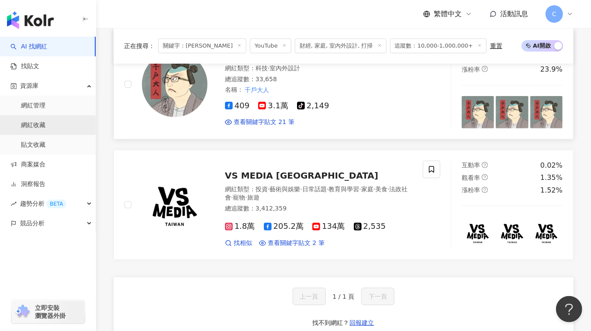  What do you see at coordinates (248, 90) in the screenshot?
I see `span: 名稱 ：` at bounding box center [248, 90].